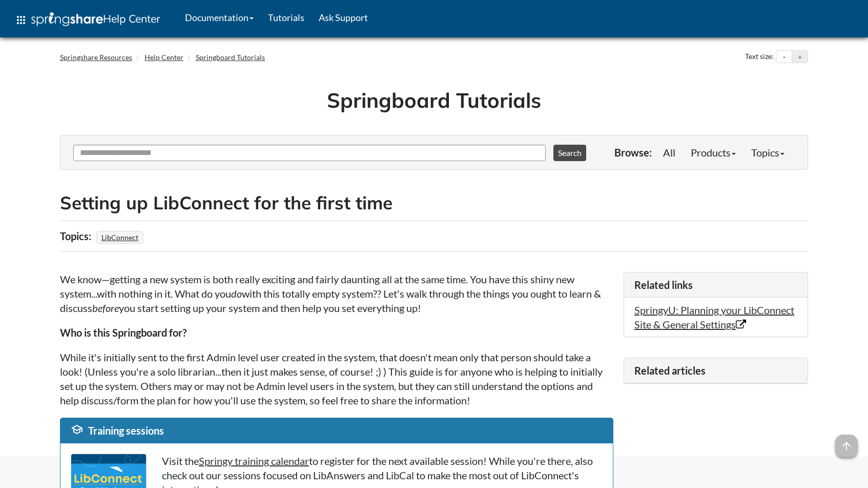 The height and width of the screenshot is (488, 868). Describe the element at coordinates (664, 284) in the screenshot. I see `span: Related links` at that location.